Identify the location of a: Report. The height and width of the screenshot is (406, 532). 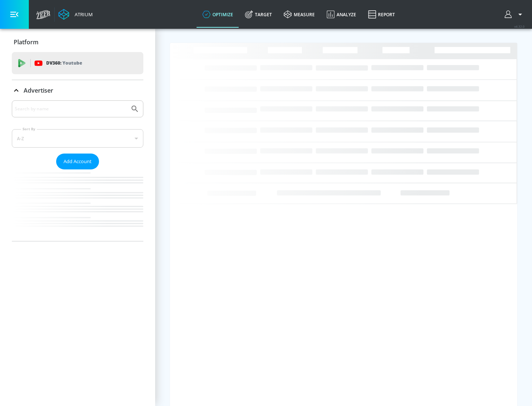
(382, 14).